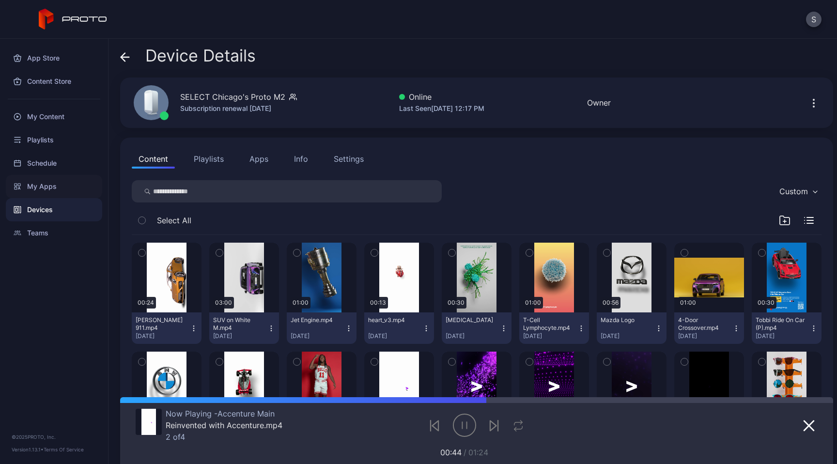 This screenshot has width=837, height=464. Describe the element at coordinates (395, 320) in the screenshot. I see `div: heart_v3.mp4` at that location.